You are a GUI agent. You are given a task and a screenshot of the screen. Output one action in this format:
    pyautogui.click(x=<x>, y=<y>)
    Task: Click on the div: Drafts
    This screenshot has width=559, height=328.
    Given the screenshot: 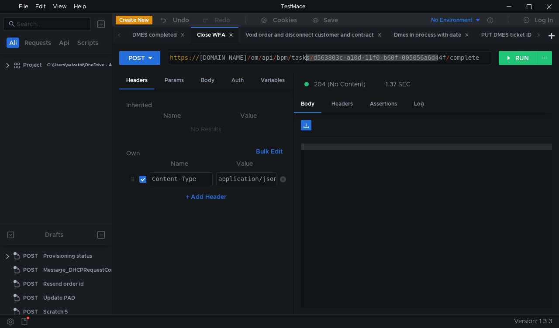 What is the action you would take?
    pyautogui.click(x=54, y=235)
    